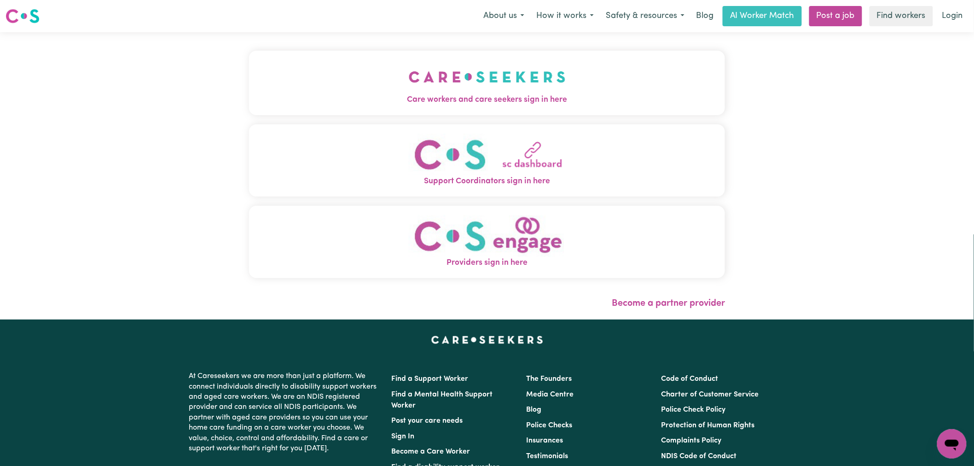 The width and height of the screenshot is (974, 466). I want to click on button: Support Coordinators sign in here, so click(487, 160).